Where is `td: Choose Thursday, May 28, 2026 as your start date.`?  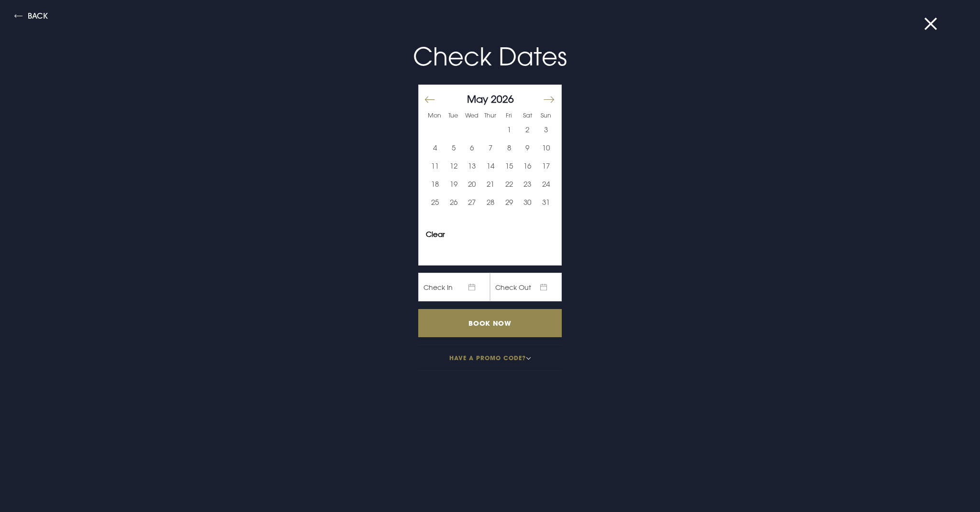
td: Choose Thursday, May 28, 2026 as your start date. is located at coordinates (490, 202).